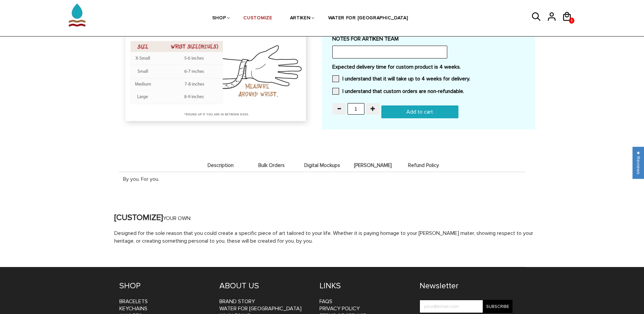 This screenshot has width=644, height=314. What do you see at coordinates (428, 39) in the screenshot?
I see `label: NOTES FOR ARTIKEN TEAM` at bounding box center [428, 39].